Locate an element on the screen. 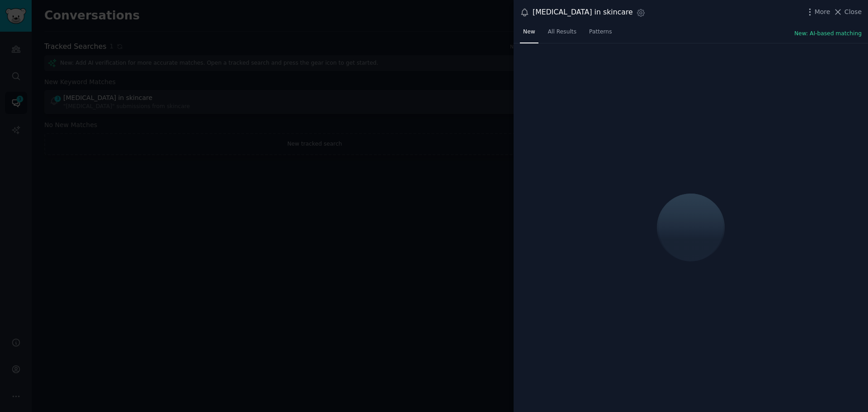 The height and width of the screenshot is (412, 868). button: Close is located at coordinates (847, 12).